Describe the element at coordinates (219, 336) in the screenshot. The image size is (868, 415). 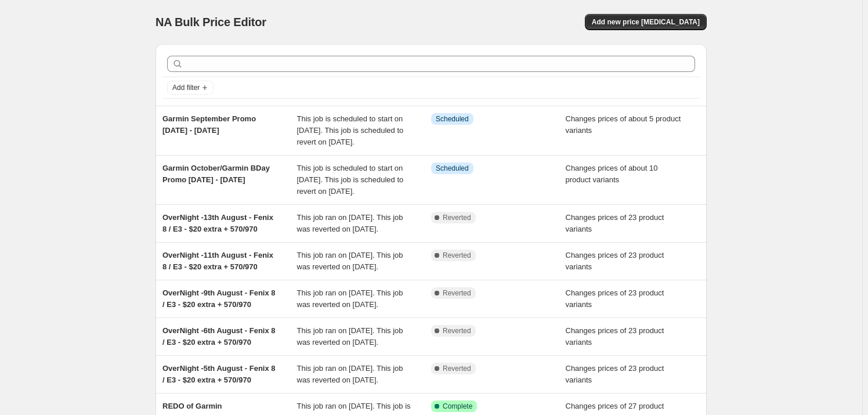
I see `span: OverNight -6th August - Fenix 8 / E3 - $20 extra + 570/970` at that location.